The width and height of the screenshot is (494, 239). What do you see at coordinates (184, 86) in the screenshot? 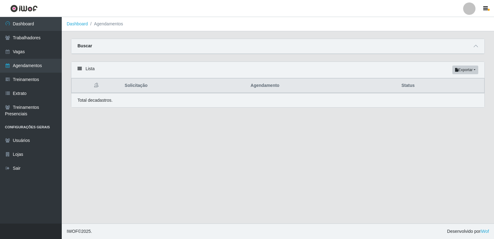
I see `th: Solicitação` at bounding box center [184, 86].